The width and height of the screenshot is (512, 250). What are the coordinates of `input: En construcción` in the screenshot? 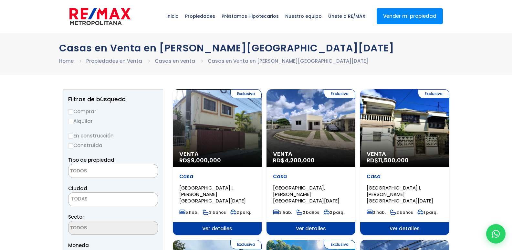 It's located at (71, 136).